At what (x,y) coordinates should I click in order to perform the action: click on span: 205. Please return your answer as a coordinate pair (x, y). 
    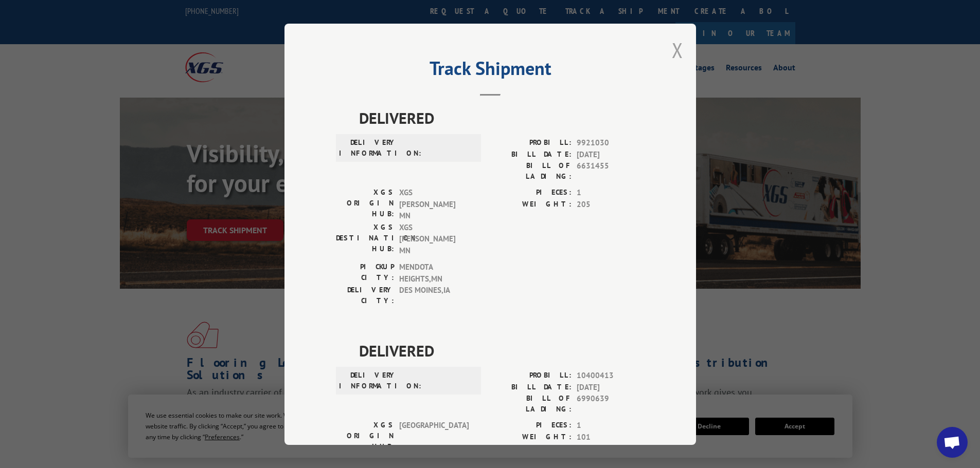
    Looking at the image, I should click on (610, 204).